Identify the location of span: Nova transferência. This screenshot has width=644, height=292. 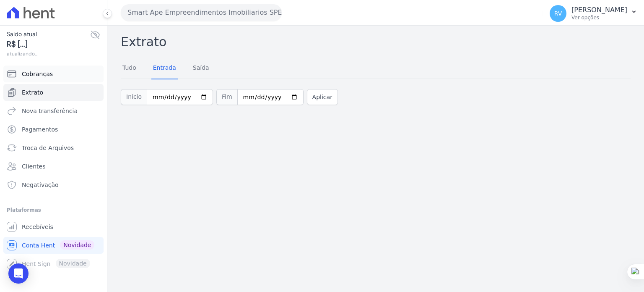
(49, 111).